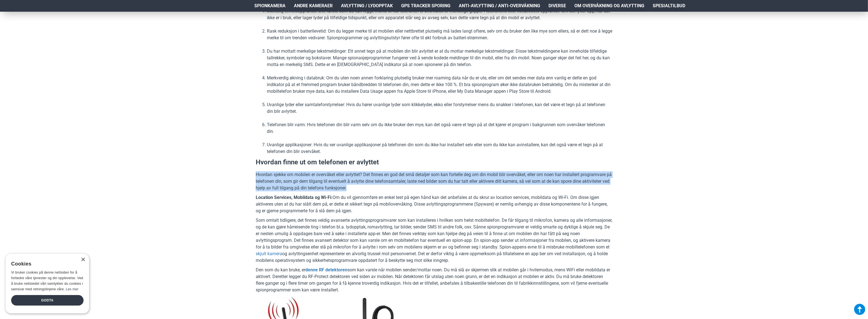  What do you see at coordinates (499, 6) in the screenshot?
I see `span: Anti-avlytting / Anti-overvåkning` at bounding box center [499, 6].